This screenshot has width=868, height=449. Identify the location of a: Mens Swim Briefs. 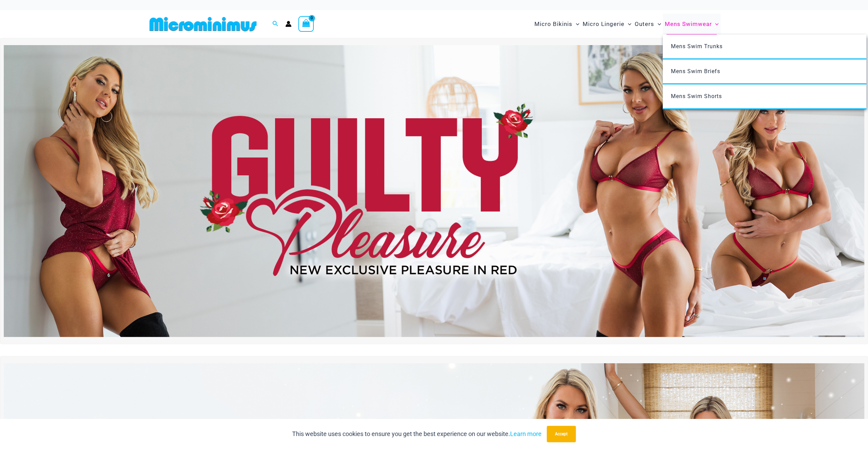
(764, 71).